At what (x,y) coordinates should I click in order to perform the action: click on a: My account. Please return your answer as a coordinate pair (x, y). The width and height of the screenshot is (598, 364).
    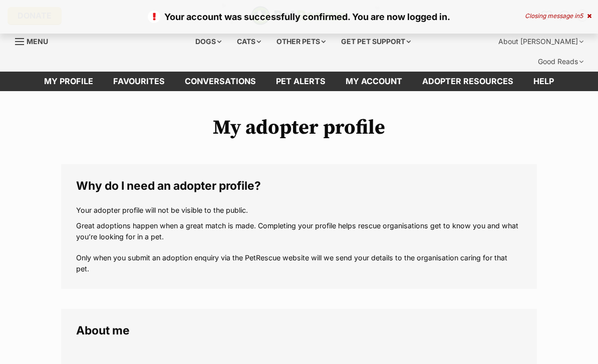
    Looking at the image, I should click on (373, 81).